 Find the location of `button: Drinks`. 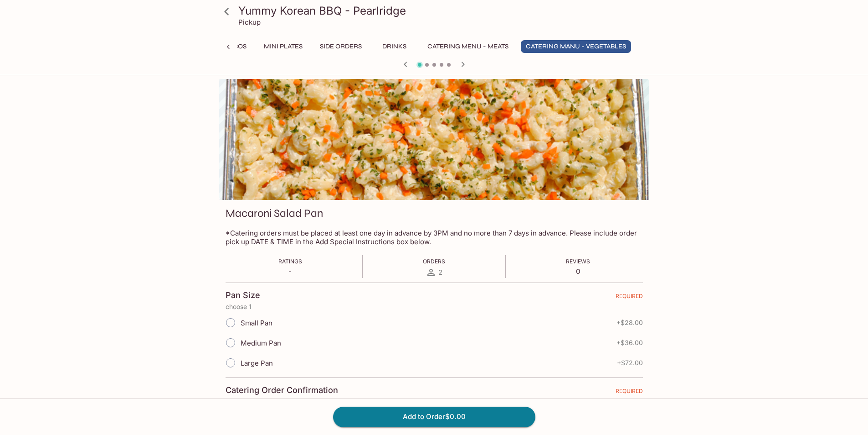

button: Drinks is located at coordinates (394, 46).